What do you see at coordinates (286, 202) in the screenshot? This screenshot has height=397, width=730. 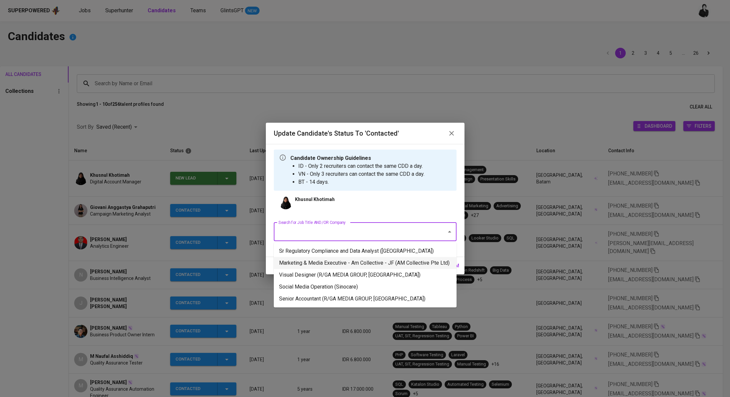 I see `img: 096861266c208967596ad774d0b7db9e.jpg` at bounding box center [286, 202].